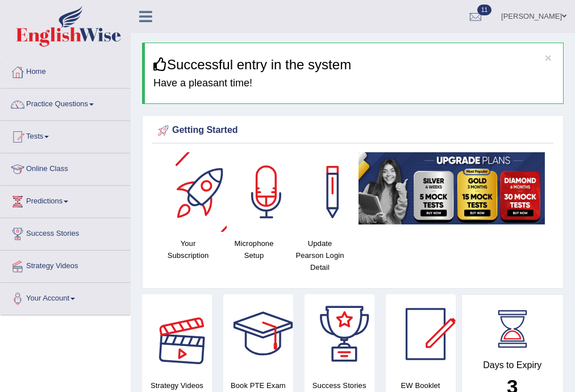 This screenshot has width=575, height=392. Describe the element at coordinates (254, 250) in the screenshot. I see `h4: Microphone Setup` at that location.